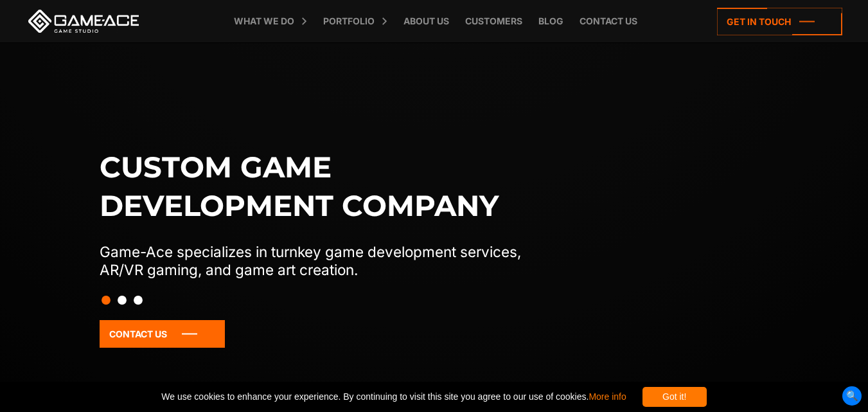  What do you see at coordinates (324, 187) in the screenshot?
I see `h1: Custom game development company` at bounding box center [324, 187].